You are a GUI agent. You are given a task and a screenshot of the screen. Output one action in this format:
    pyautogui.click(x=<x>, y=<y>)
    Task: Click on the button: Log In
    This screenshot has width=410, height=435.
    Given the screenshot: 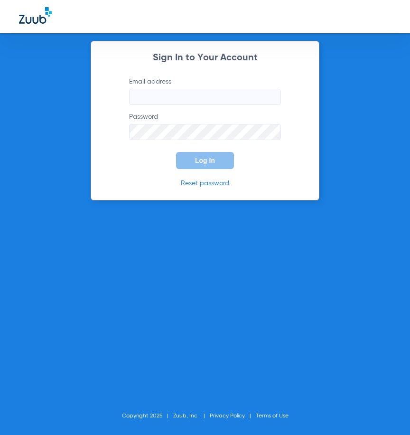 What is the action you would take?
    pyautogui.click(x=205, y=161)
    